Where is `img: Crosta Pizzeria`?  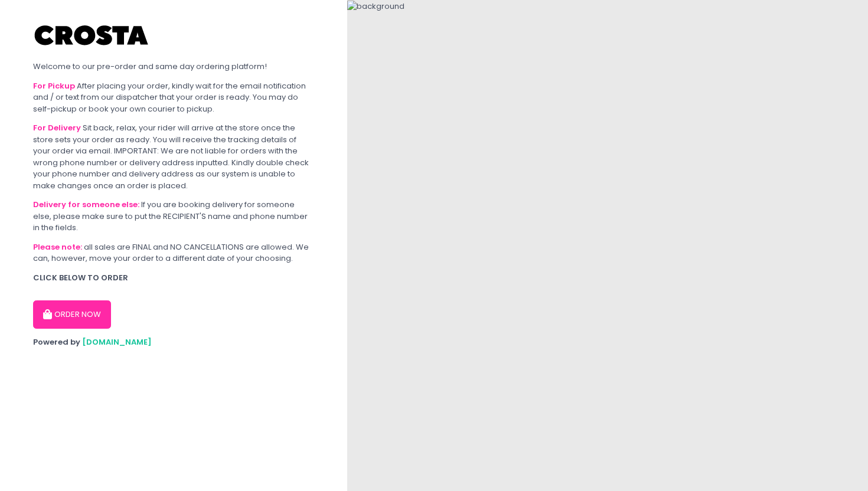 img: Crosta Pizzeria is located at coordinates (92, 35).